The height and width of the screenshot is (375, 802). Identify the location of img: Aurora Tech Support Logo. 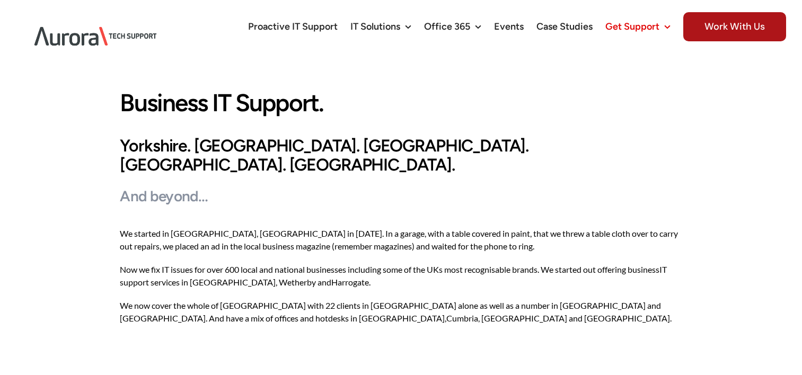
(95, 36).